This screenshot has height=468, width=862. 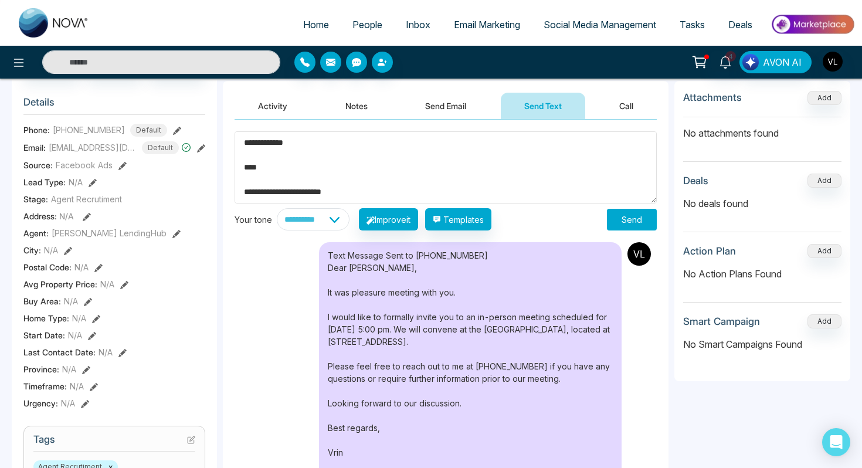 I want to click on span: Phone:, so click(x=36, y=130).